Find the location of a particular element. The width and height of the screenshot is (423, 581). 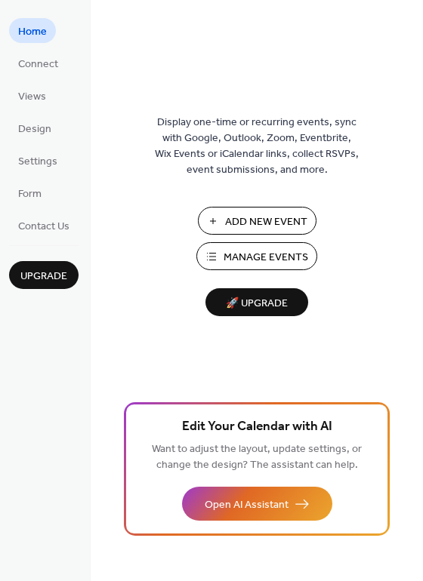

button: Manage Events is located at coordinates (257, 256).